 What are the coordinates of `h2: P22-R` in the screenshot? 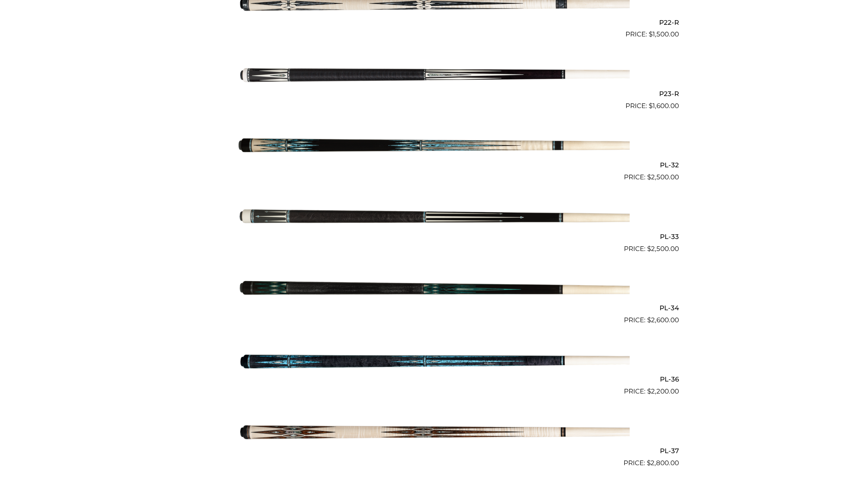 It's located at (434, 22).